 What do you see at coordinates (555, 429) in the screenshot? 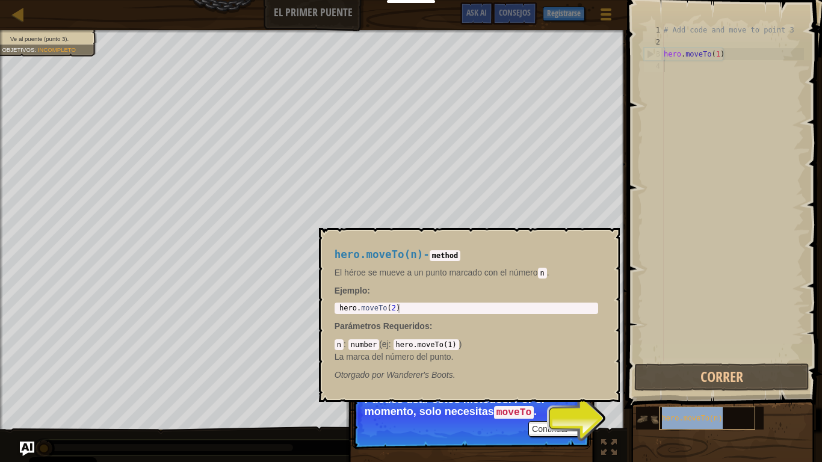
I see `button: Continuar` at bounding box center [555, 429].